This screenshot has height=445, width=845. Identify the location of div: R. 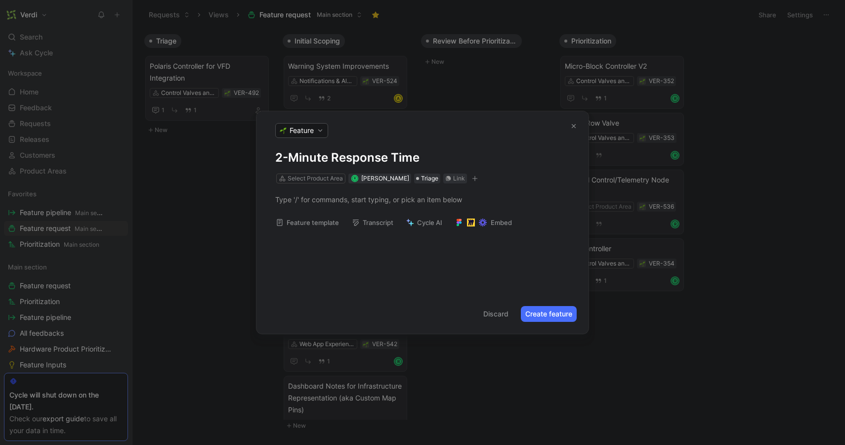
(354, 178).